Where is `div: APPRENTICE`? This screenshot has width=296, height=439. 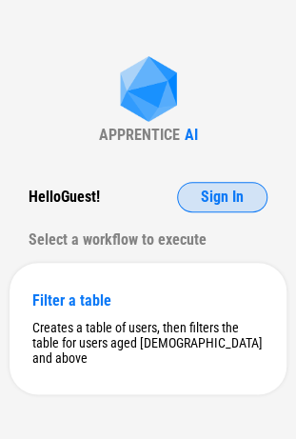
div: APPRENTICE is located at coordinates (139, 134).